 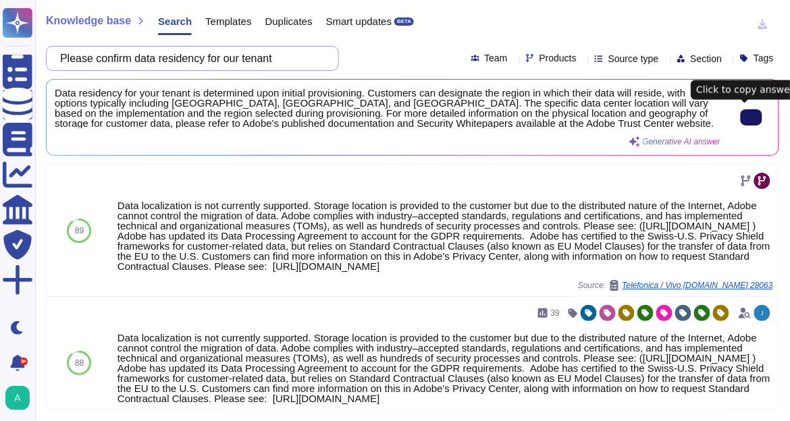 I want to click on div: BETA, so click(x=404, y=22).